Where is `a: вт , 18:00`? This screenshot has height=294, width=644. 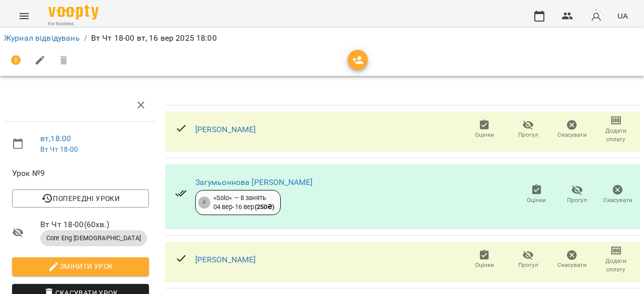 a: вт , 18:00 is located at coordinates (55, 139).